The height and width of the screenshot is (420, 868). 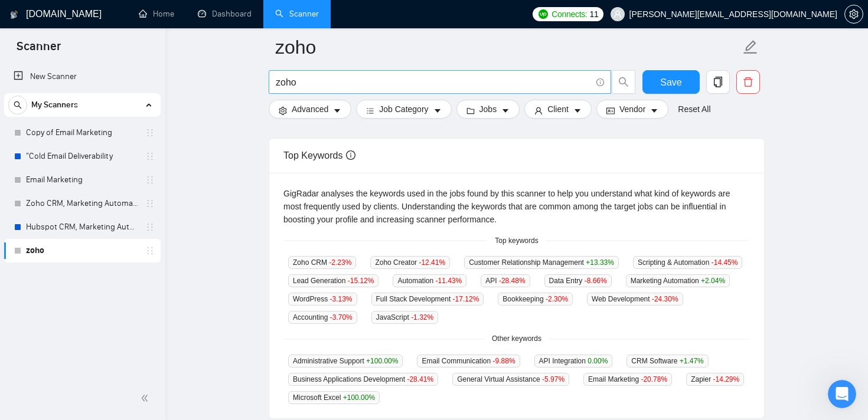 What do you see at coordinates (665, 299) in the screenshot?
I see `span: -24.30 %` at bounding box center [665, 299].